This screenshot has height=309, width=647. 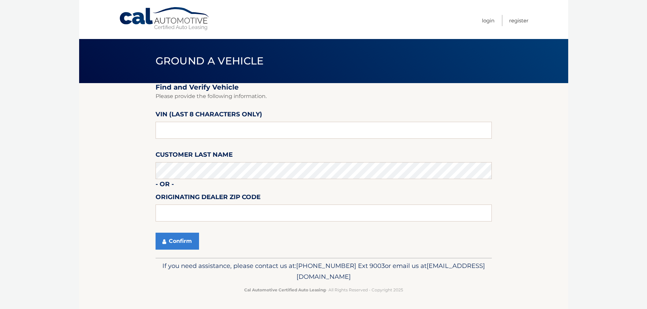 What do you see at coordinates (209, 115) in the screenshot?
I see `label: VIN (last 8 characters only)` at bounding box center [209, 115].